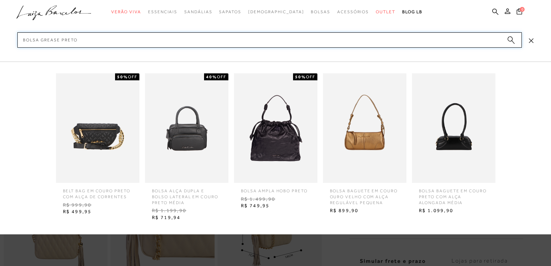 Image resolution: width=551 pixels, height=266 pixels. Describe the element at coordinates (276, 142) in the screenshot. I see `a: BOLSA AMPLA HOBO PRETO 50%OFF BOLSA AMPLA HOBO PRETO R$ 1.499,90 R$ 749,95` at that location.